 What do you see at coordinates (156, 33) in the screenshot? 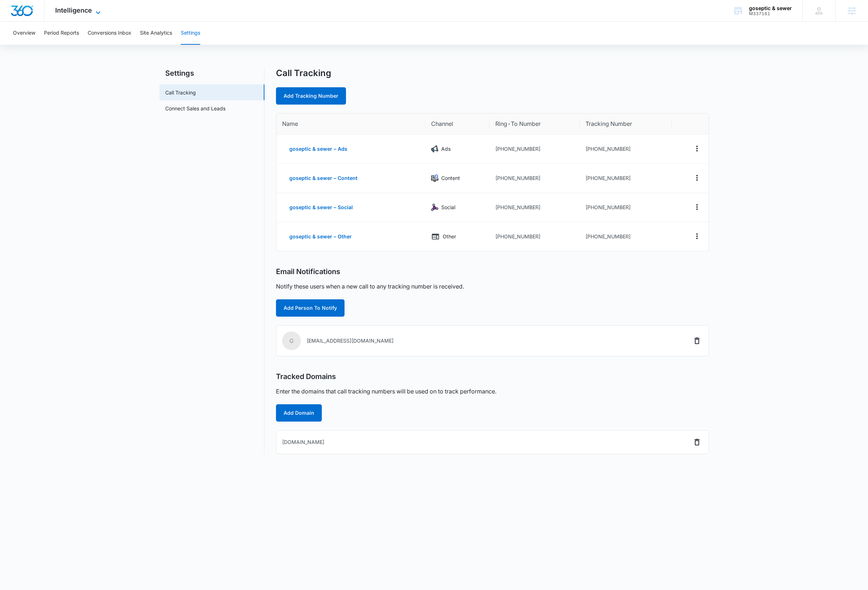
I see `button: Site Analytics` at bounding box center [156, 33].